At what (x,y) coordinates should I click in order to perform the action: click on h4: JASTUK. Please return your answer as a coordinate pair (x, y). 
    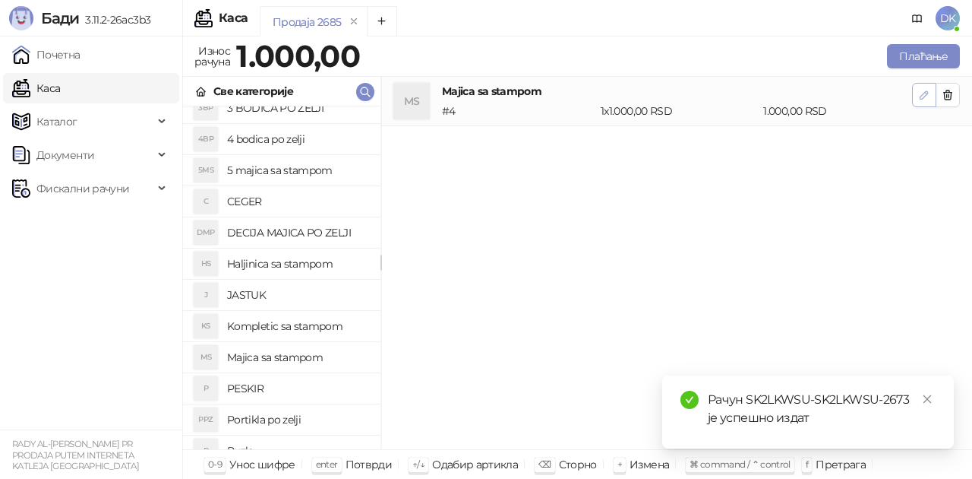
    Looking at the image, I should click on (298, 295).